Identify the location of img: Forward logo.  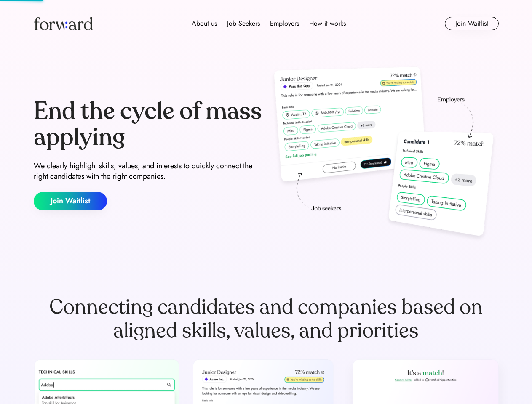
(63, 23).